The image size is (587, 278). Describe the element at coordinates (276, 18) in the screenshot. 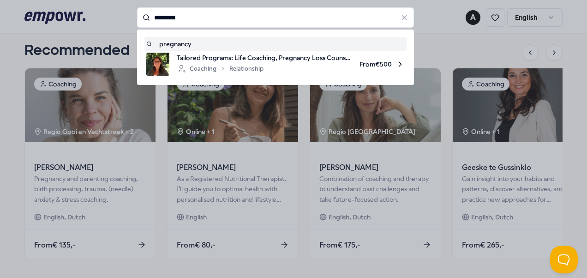

I see `input: Search for products, categories or subcategories` at that location.